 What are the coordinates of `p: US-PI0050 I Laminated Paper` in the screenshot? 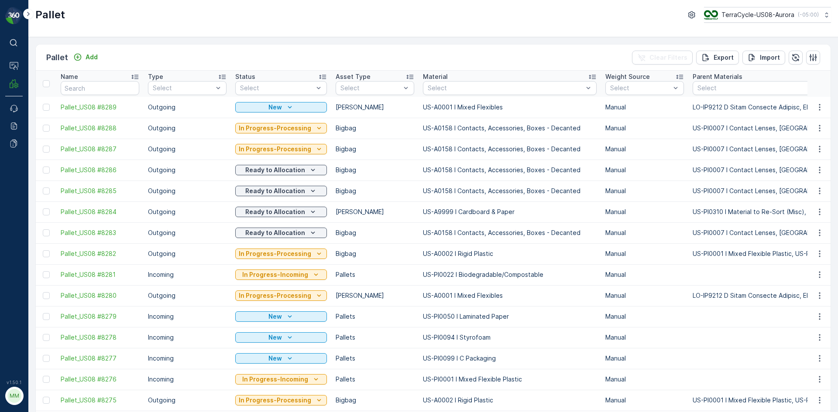 It's located at (510, 317).